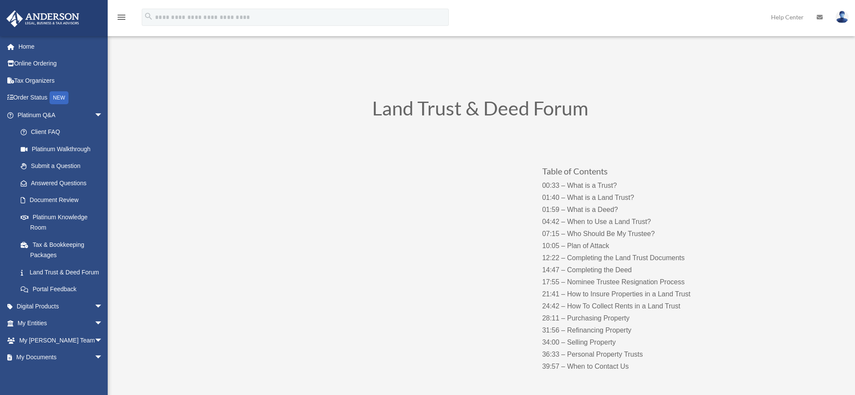 Image resolution: width=855 pixels, height=395 pixels. Describe the element at coordinates (627, 276) in the screenshot. I see `p: 00:33 – What is a Trust? 01:40 – What is a Land Trust? 01:59 – What is a Deed? 04:42 – When to Us...` at that location.